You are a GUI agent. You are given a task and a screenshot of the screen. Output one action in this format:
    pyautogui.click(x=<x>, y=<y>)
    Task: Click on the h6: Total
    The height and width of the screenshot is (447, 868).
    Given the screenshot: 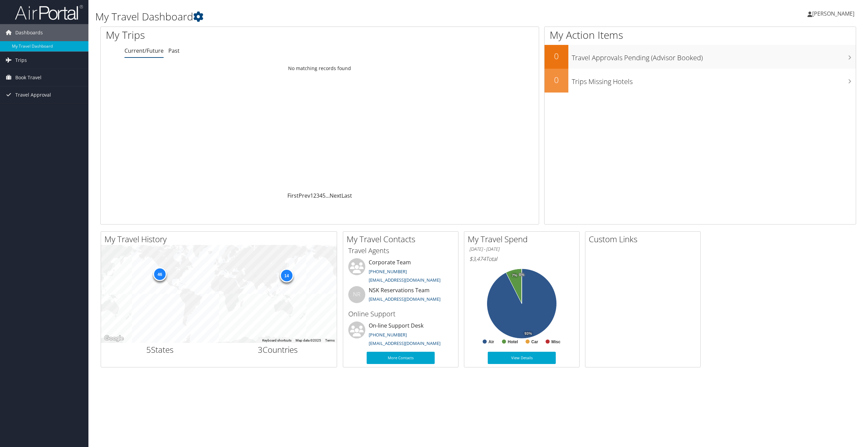 What is the action you would take?
    pyautogui.click(x=522, y=259)
    